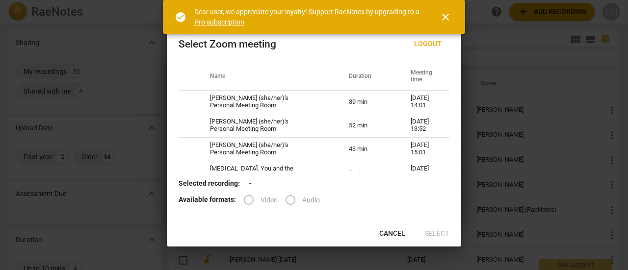 Image resolution: width=628 pixels, height=270 pixels. I want to click on a: Pro subscription, so click(219, 22).